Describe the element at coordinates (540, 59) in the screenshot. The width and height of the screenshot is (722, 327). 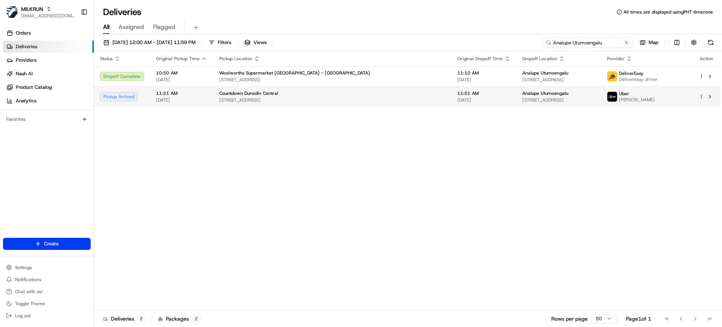
I see `span: Dropoff Location` at that location.